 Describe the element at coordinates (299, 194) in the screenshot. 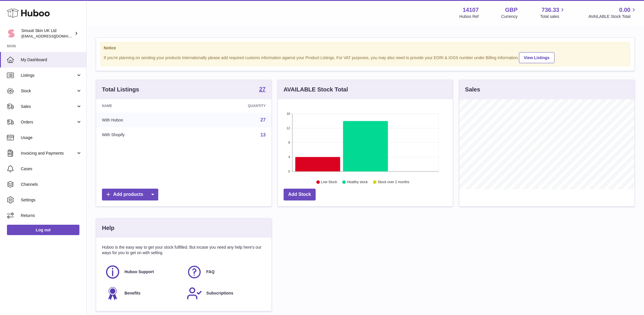

I see `a: Add Stock` at that location.